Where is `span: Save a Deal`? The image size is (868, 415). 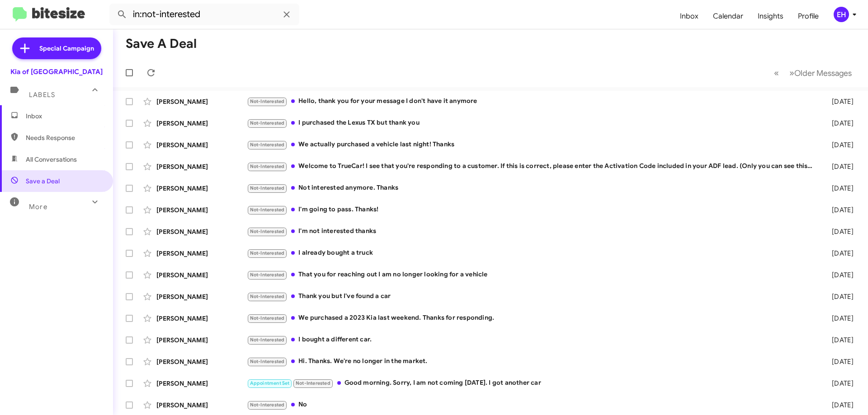 span: Save a Deal is located at coordinates (42, 181).